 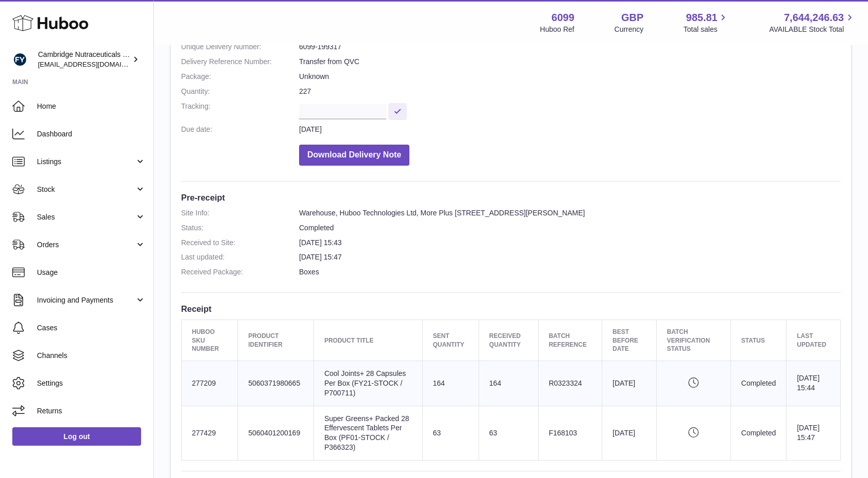 What do you see at coordinates (86, 300) in the screenshot?
I see `span: Invoicing and Payments` at bounding box center [86, 300].